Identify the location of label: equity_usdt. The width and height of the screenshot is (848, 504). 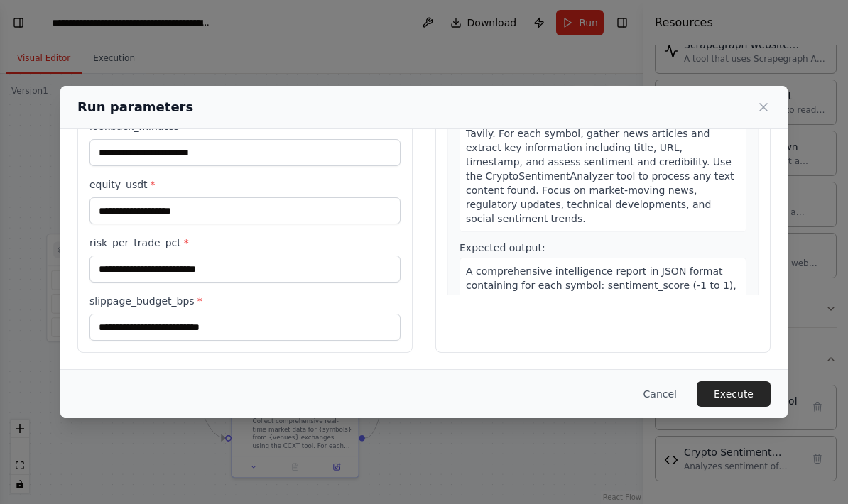
(245, 185).